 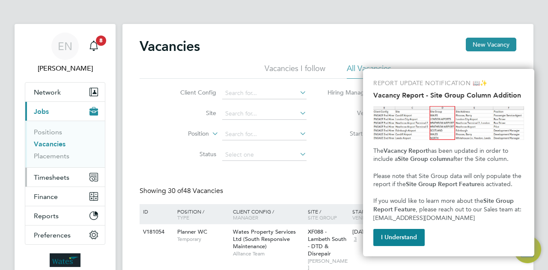 I want to click on a: Vacancies, so click(x=50, y=144).